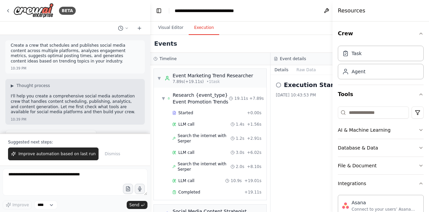 Image resolution: width=429 pixels, height=212 pixels. Describe the element at coordinates (364, 130) in the screenshot. I see `div: AI & Machine Learning` at that location.